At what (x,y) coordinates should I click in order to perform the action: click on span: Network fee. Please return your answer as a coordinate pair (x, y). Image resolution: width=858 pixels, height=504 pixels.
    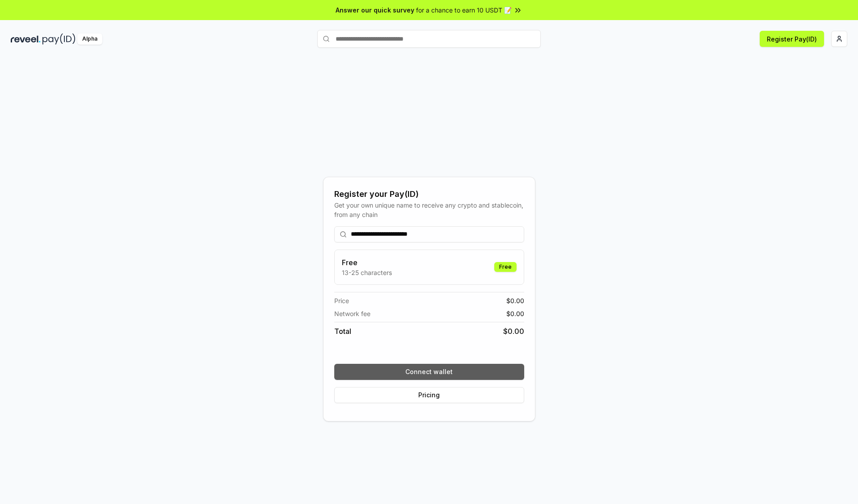
    Looking at the image, I should click on (352, 313).